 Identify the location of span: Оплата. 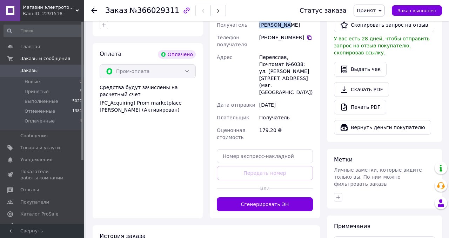
(110, 54).